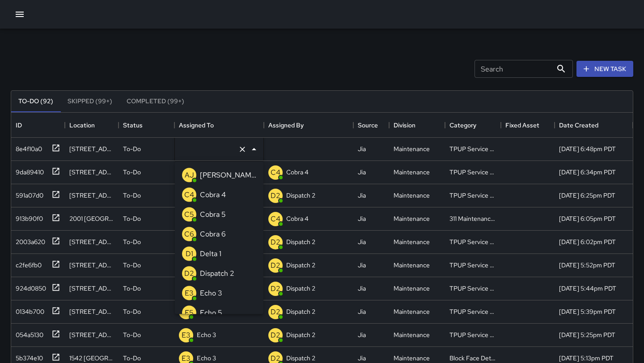  I want to click on div: 9/17/2025, 5:52pm PDT, so click(587, 265).